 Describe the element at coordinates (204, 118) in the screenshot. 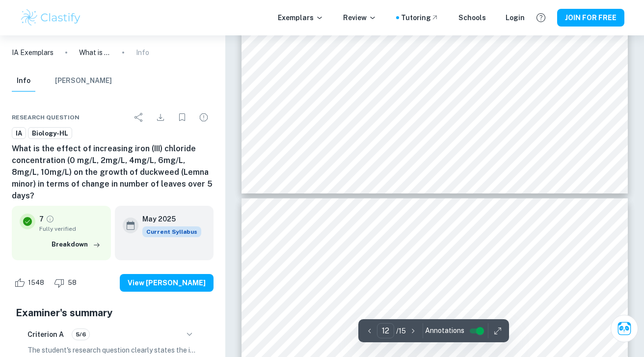

I see `div: Report issue` at that location.